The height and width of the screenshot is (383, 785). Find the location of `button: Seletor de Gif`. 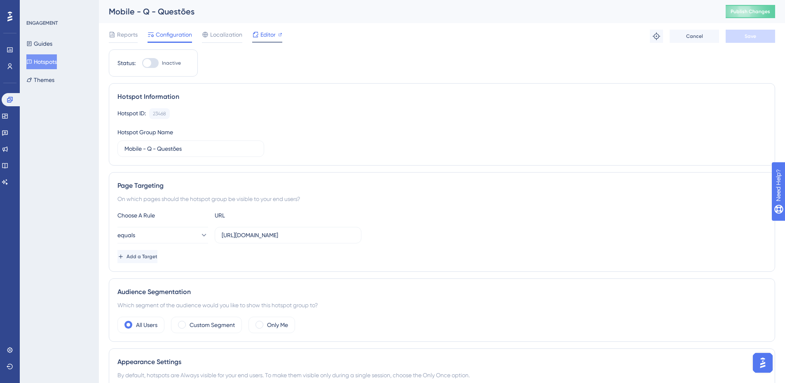

button: Seletor de Gif is located at coordinates (29, 273).